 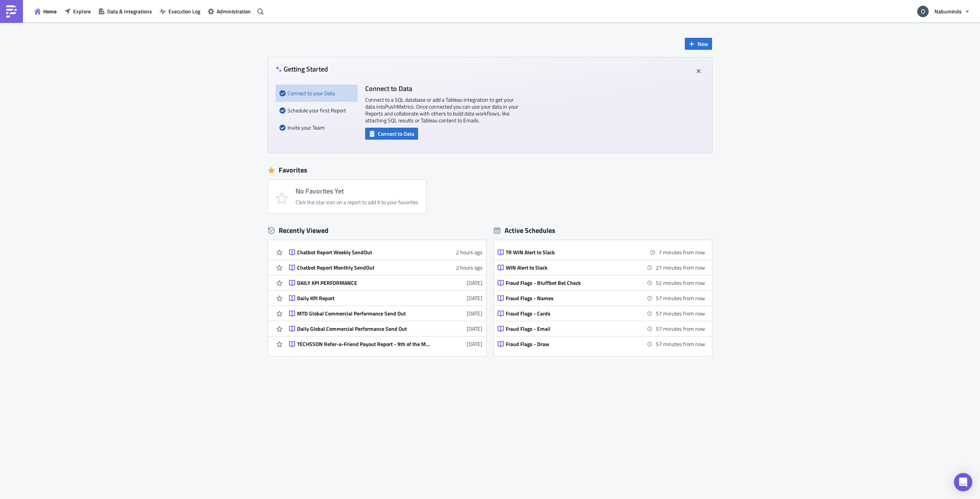 What do you see at coordinates (233, 11) in the screenshot?
I see `span: Administration` at bounding box center [233, 11].